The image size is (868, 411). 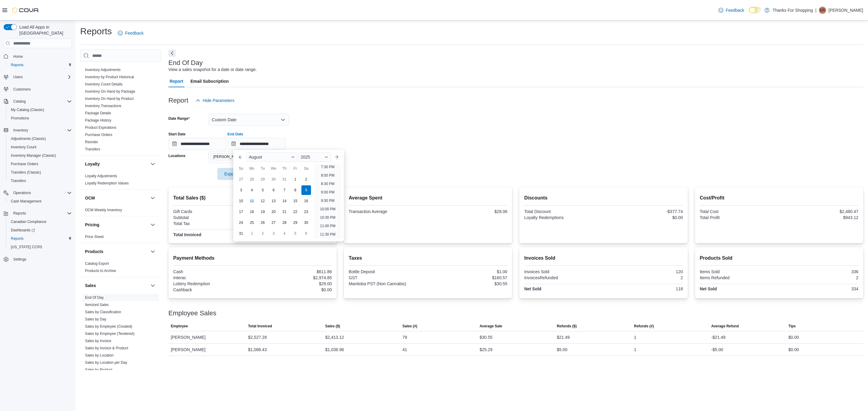 What do you see at coordinates (22, 90) in the screenshot?
I see `a: Customers` at bounding box center [22, 90].